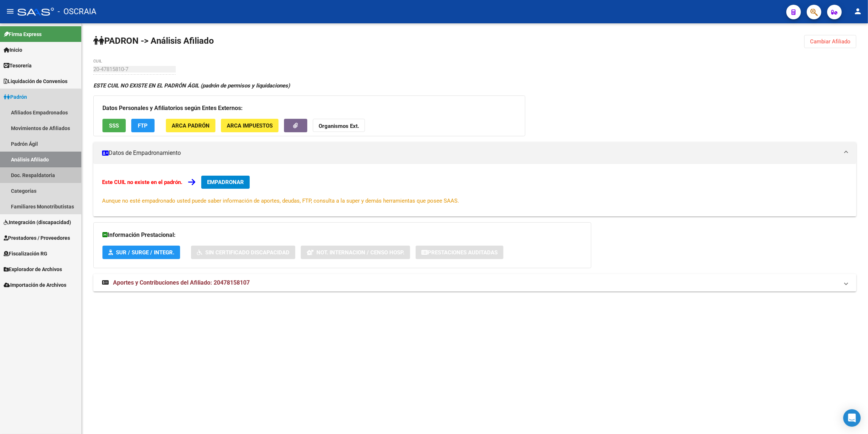  Describe the element at coordinates (475, 190) in the screenshot. I see `div: Datos de Empadronamiento` at that location.